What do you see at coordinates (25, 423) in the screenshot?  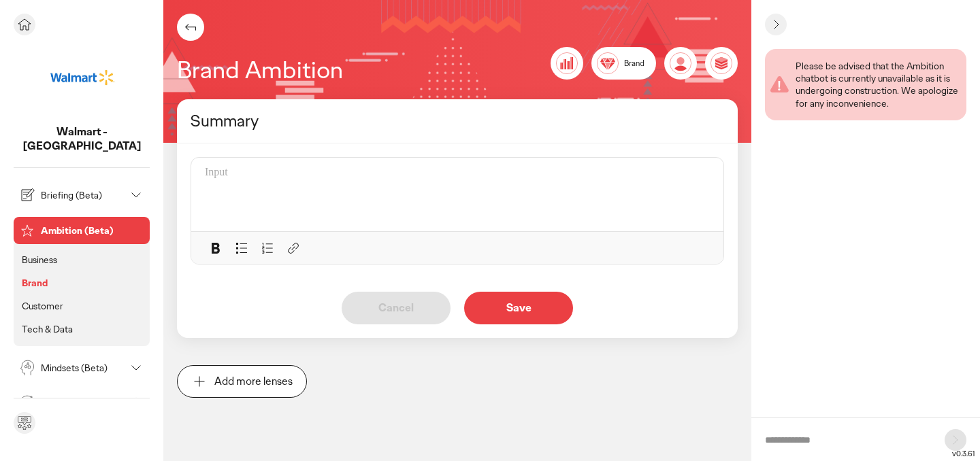 I see `div: Send feedback` at bounding box center [25, 423].